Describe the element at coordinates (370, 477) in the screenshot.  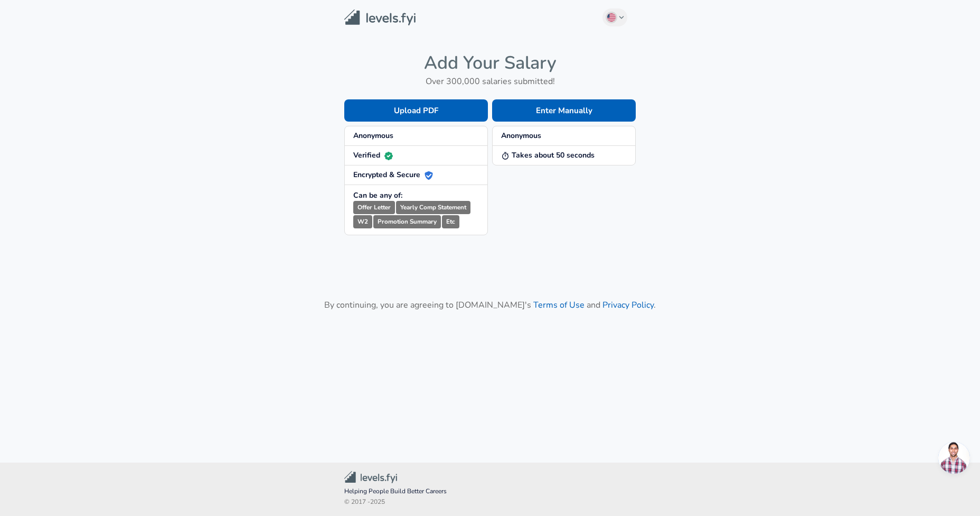
I see `img: Levels.fyi Community` at that location.